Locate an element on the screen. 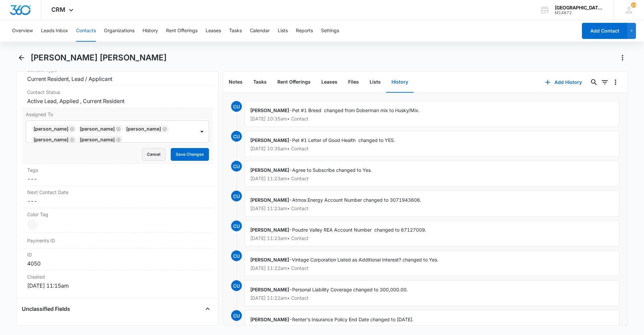 The image size is (644, 335). button: Filters is located at coordinates (605, 82).